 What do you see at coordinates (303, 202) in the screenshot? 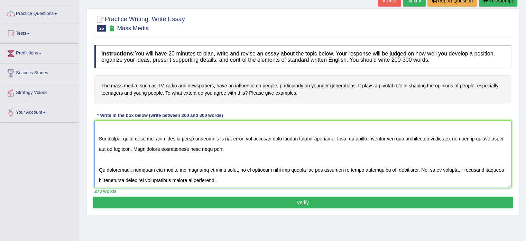
I see `button: Verify` at bounding box center [303, 202].